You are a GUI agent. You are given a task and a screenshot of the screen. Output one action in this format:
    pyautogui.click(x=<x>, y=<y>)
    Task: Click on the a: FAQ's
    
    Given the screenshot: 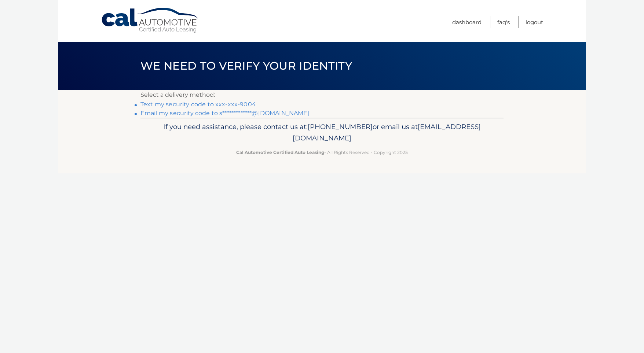 What is the action you would take?
    pyautogui.click(x=504, y=22)
    